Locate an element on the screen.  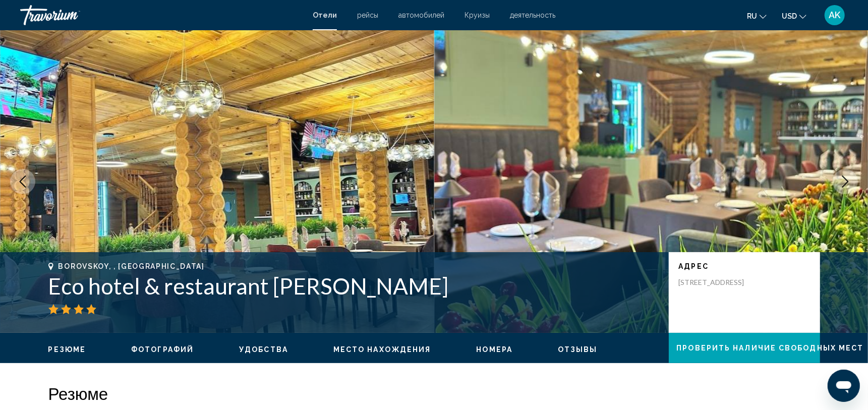
span: Проверить наличие свободных мест is located at coordinates (771, 348).